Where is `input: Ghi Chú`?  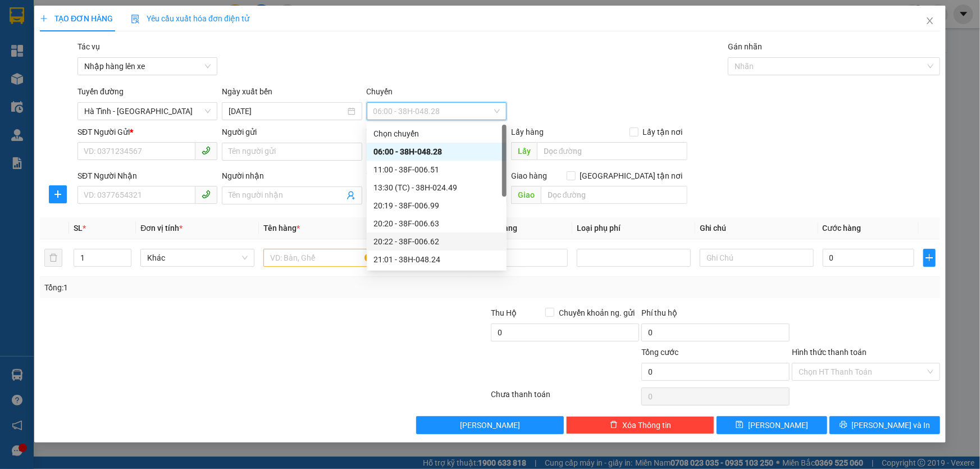 input: Ghi Chú is located at coordinates (756, 258).